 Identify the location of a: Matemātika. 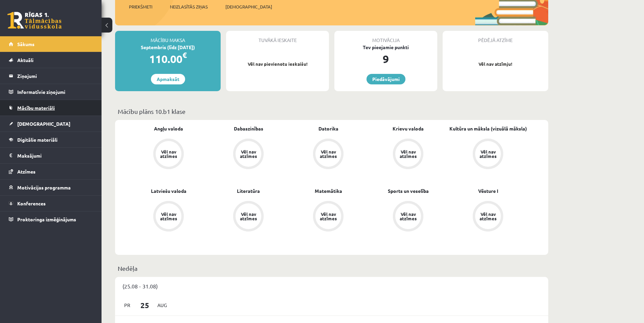
(328, 190).